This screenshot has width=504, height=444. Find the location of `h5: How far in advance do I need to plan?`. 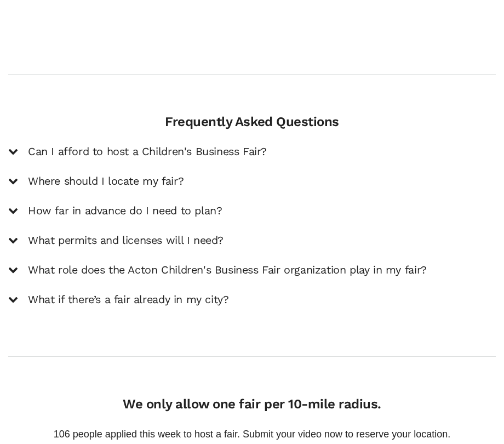

h5: How far in advance do I need to plan? is located at coordinates (125, 211).